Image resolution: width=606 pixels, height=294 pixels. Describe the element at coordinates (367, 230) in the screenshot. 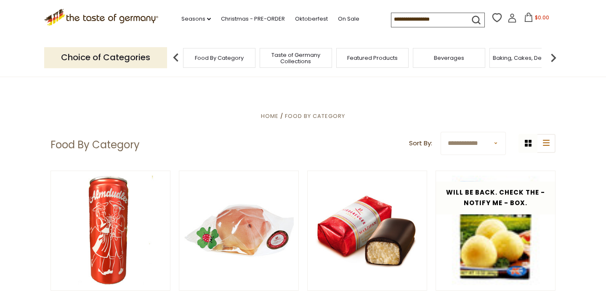

I see `img: Niederegger "Classics Petit" Dark Chocolate Covered Marzipan Loaf, 15g` at that location.